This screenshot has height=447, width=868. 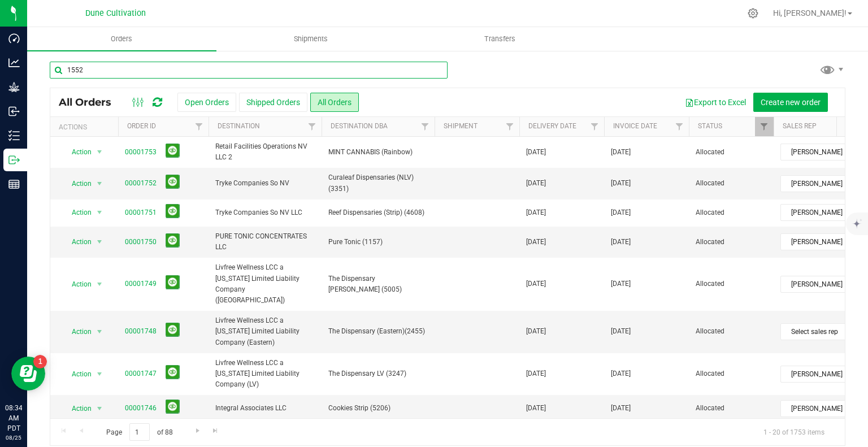 What do you see at coordinates (14, 437) in the screenshot?
I see `p: 08/25` at bounding box center [14, 437].